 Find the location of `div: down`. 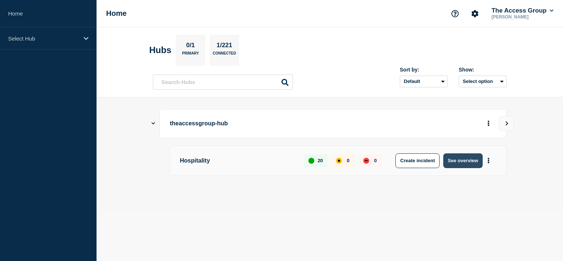

div: down is located at coordinates (366, 161).